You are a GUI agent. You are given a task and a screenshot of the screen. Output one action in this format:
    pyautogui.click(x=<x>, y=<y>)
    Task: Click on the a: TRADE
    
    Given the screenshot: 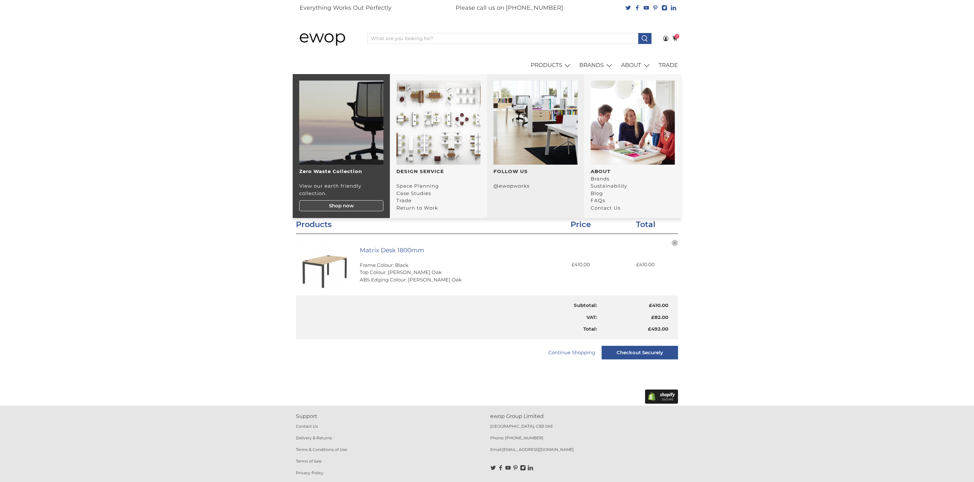 What is the action you would take?
    pyautogui.click(x=668, y=65)
    